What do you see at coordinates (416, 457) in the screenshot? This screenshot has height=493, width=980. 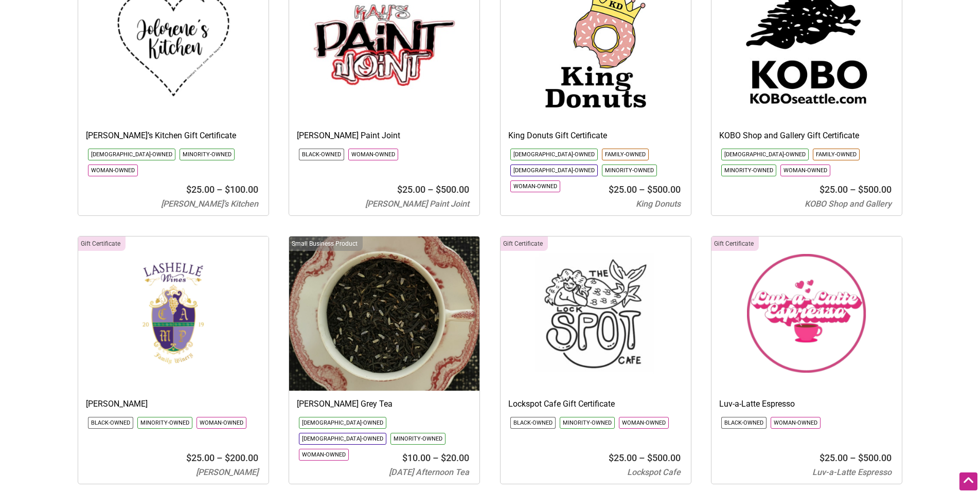 I see `bdi: 10.00` at bounding box center [416, 457].